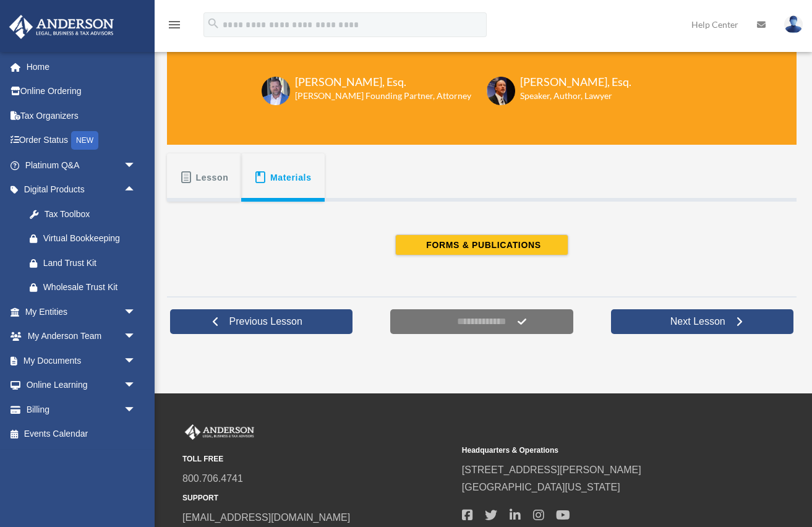 This screenshot has height=527, width=812. I want to click on h6: Speaker, Author, Lawyer, so click(568, 96).